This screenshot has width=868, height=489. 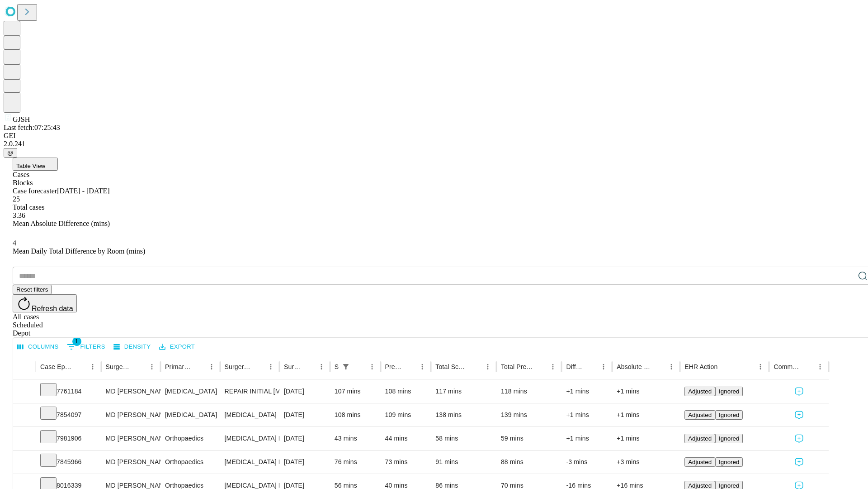 What do you see at coordinates (452, 367) in the screenshot?
I see `div: Total Scheduled Duration` at bounding box center [452, 367].